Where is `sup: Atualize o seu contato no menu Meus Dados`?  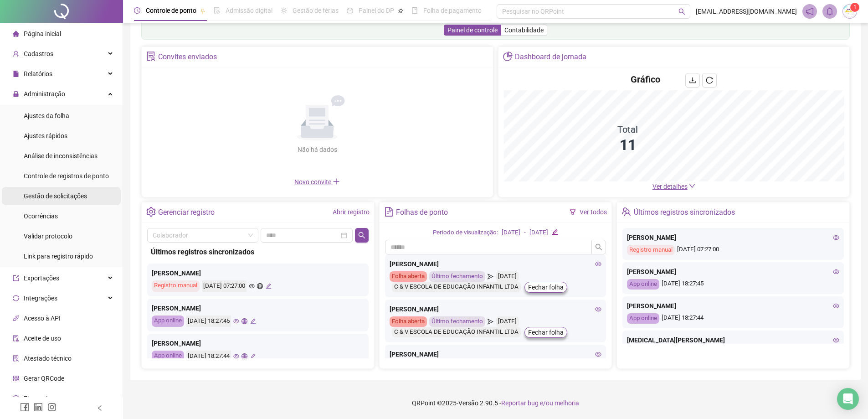
sup: Atualize o seu contato no menu Meus Dados is located at coordinates (855, 8).